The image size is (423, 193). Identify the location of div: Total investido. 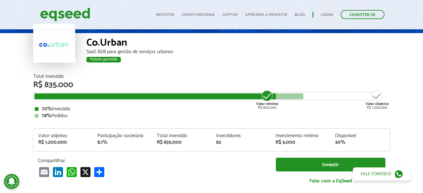
(182, 136).